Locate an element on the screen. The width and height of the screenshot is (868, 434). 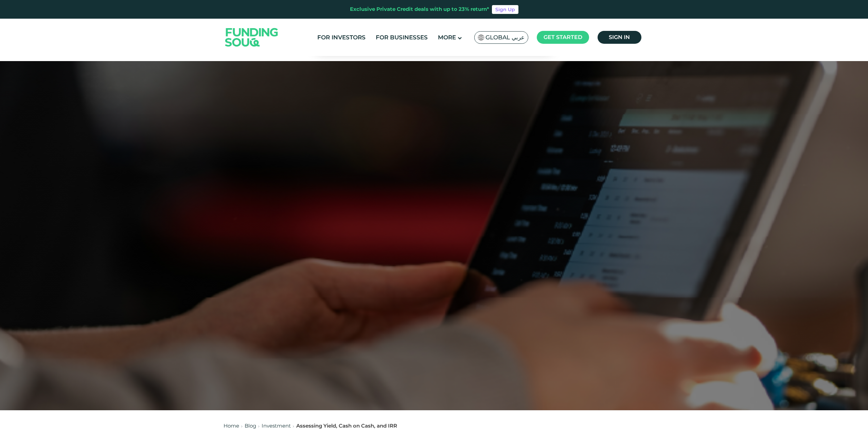
a: Sign in is located at coordinates (619, 37).